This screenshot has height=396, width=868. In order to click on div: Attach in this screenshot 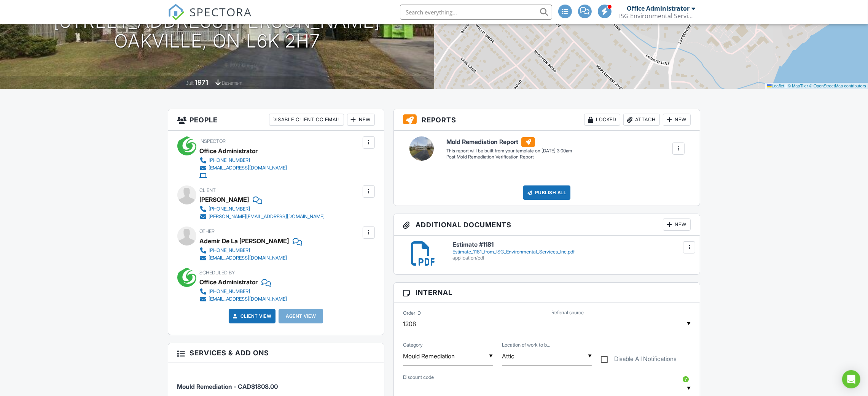, I will do `click(641, 120)`.